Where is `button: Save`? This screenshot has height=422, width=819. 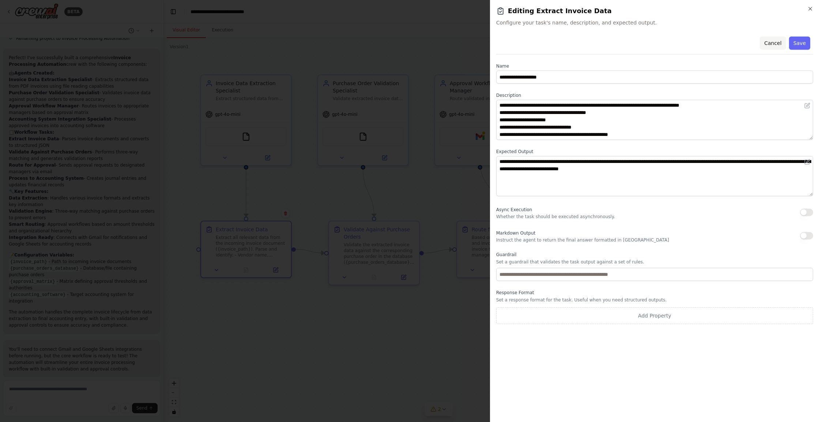 button: Save is located at coordinates (799, 43).